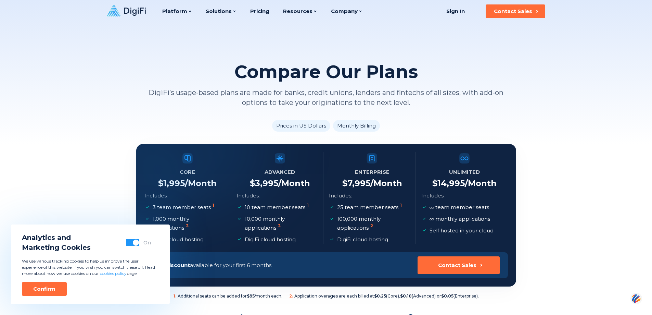 Image resolution: width=652 pixels, height=315 pixels. What do you see at coordinates (464, 183) in the screenshot?
I see `h4: $ 14,995` at bounding box center [464, 183].